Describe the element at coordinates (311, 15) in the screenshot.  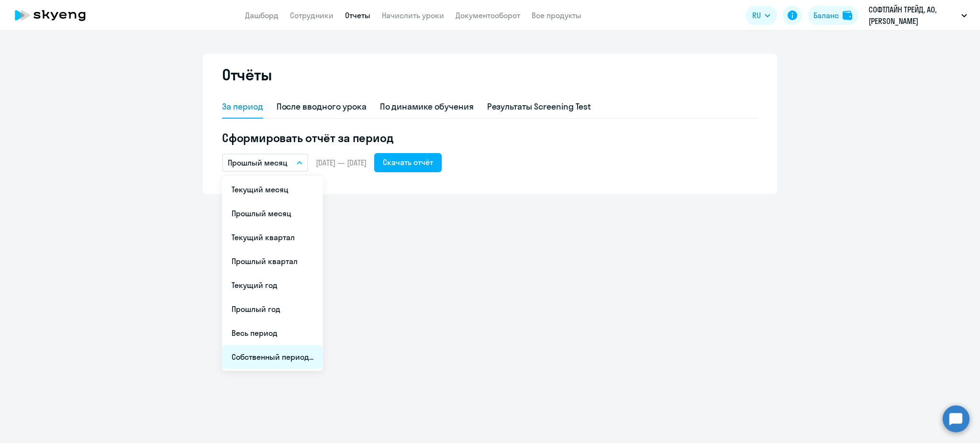
I see `a: Сотрудники` at that location.